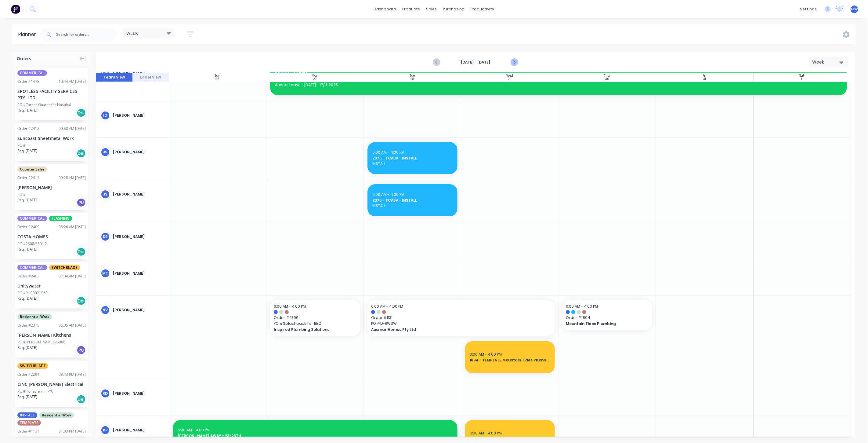 The image size is (868, 443). Describe the element at coordinates (51, 95) in the screenshot. I see `div: SPOTLESS FACILITY SERVICES PTY. LTD` at that location.